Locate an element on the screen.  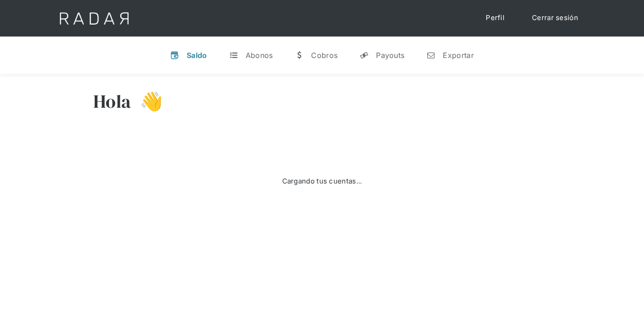
div: Exportar is located at coordinates (458, 55).